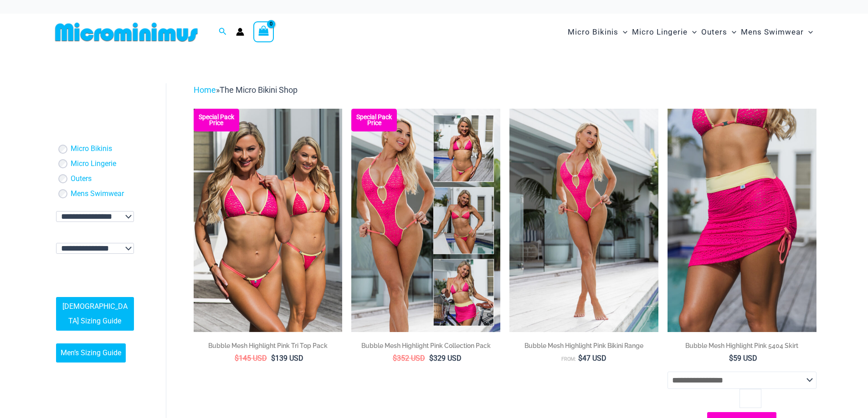  Describe the element at coordinates (240, 32) in the screenshot. I see `a: Account icon link` at that location.